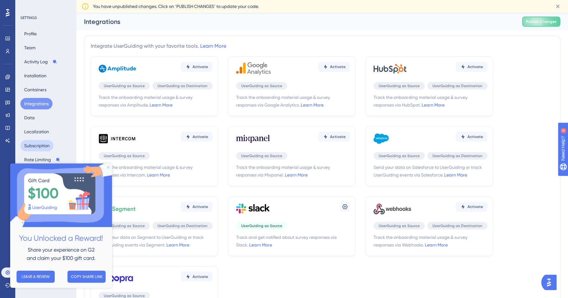  What do you see at coordinates (431, 101) in the screenshot?
I see `span: Track the onboarding material usage & survey responses via HubSpot.` at bounding box center [431, 101].